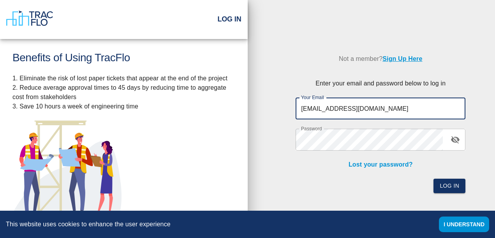 The width and height of the screenshot is (495, 238). Describe the element at coordinates (124, 92) in the screenshot. I see `p: 1. Eliminate the risk of lost paper tickets that appear at the end of the project 2. Reduce avera...` at that location.